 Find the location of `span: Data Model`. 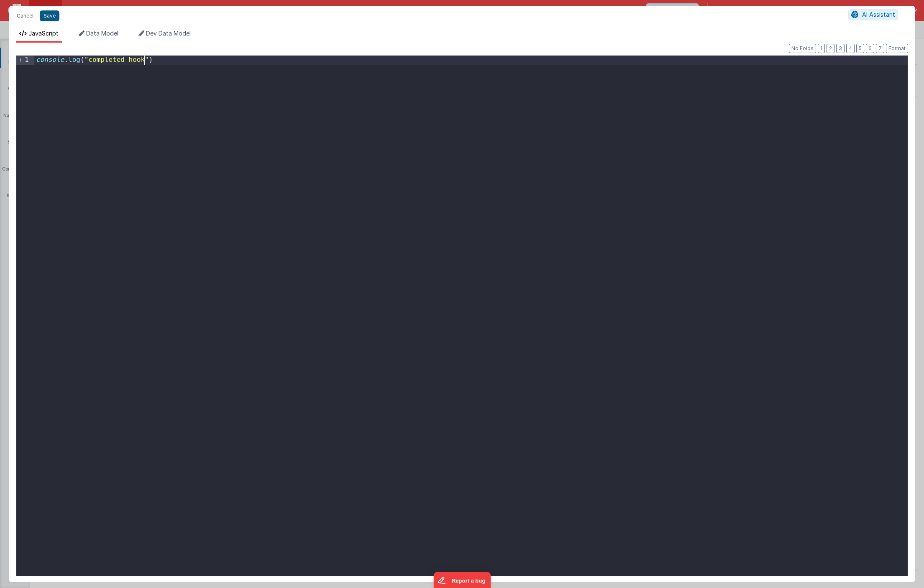

span: Data Model is located at coordinates (102, 33).